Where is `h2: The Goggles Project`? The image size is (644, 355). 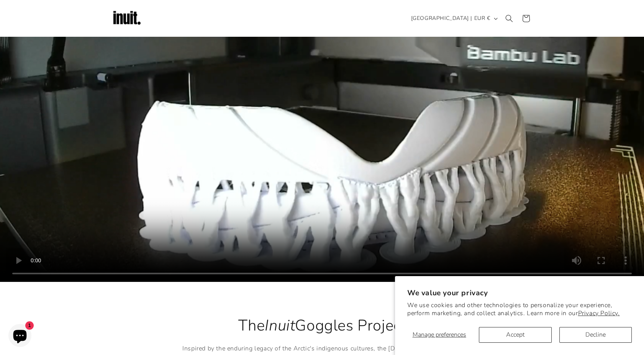
h2: The Goggles Project is located at coordinates (322, 326).